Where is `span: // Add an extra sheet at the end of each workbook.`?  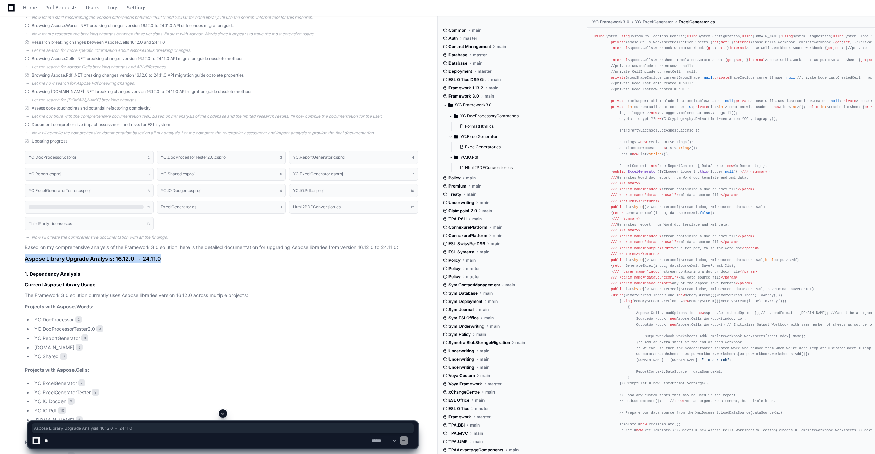
span: // Add an extra sheet at the end of each workbook. is located at coordinates (691, 342).